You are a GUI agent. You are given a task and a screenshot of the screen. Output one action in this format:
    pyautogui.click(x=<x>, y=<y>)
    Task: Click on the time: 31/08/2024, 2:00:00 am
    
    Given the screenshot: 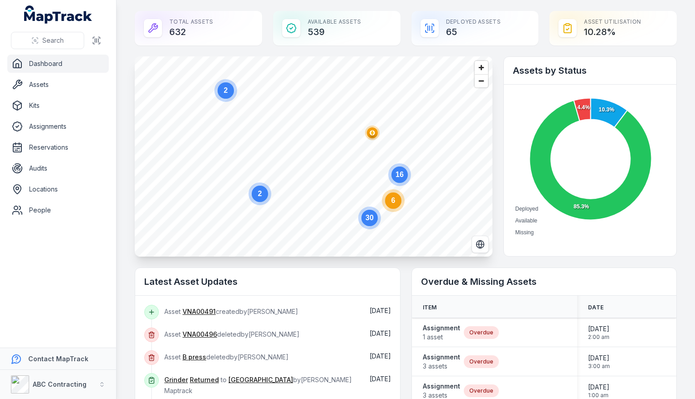 What is the action you would take?
    pyautogui.click(x=598, y=333)
    